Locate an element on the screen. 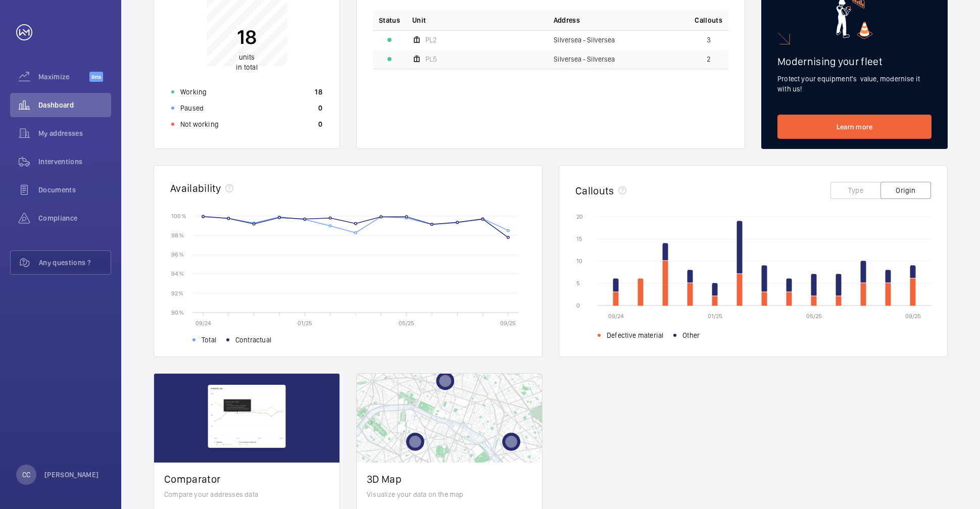 This screenshot has height=509, width=980. span: Any questions ? is located at coordinates (75, 263).